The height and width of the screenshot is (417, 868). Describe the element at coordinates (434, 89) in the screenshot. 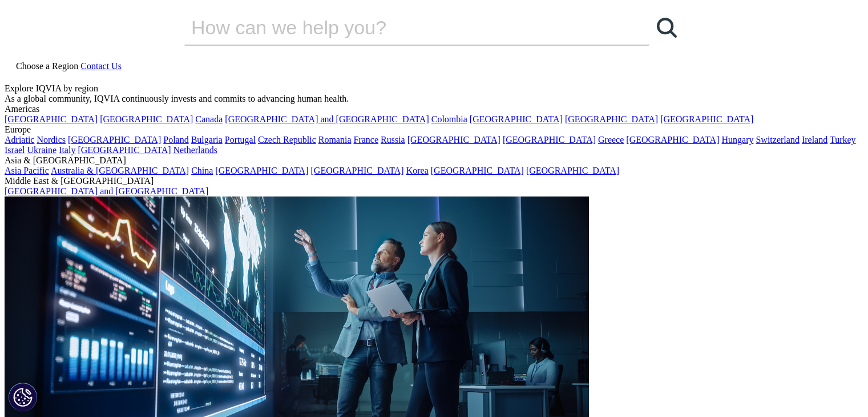

I see `div: Explore IQVIA by region` at that location.